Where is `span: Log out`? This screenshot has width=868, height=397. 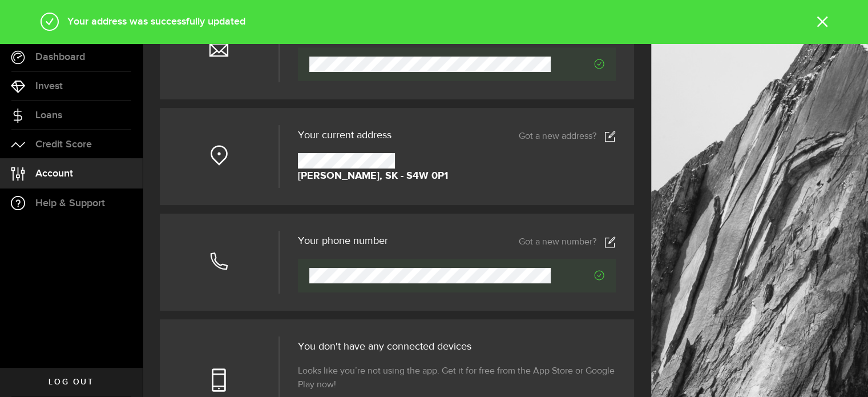
span: Log out is located at coordinates (70, 382).